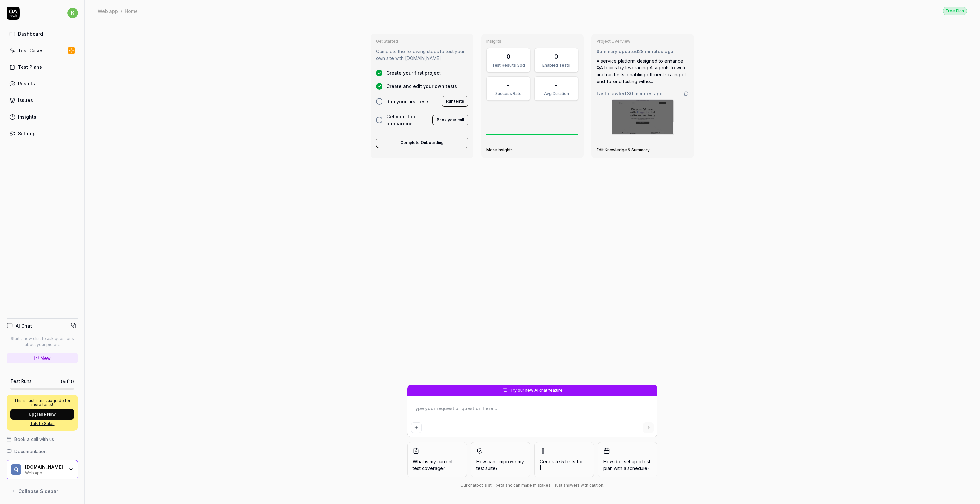  I want to click on span: How can I improve my test suite?, so click(500, 465).